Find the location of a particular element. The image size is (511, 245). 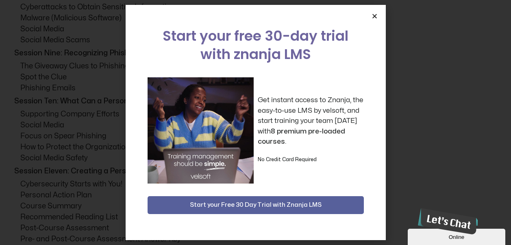

span: Start your Free 30 Day Trial with Znanja LMS is located at coordinates (256, 205).